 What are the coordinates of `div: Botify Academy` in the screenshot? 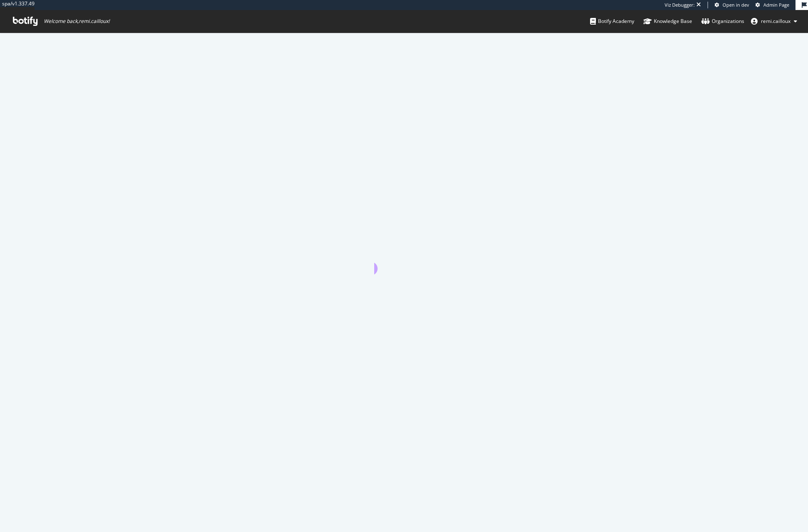 It's located at (612, 22).